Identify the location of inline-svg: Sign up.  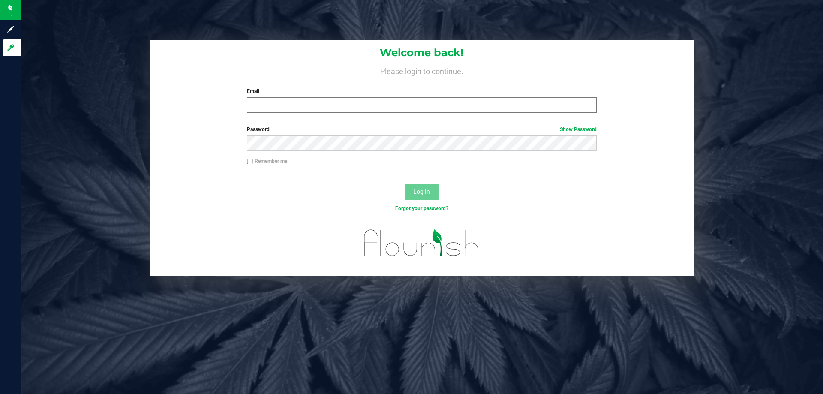
(11, 29).